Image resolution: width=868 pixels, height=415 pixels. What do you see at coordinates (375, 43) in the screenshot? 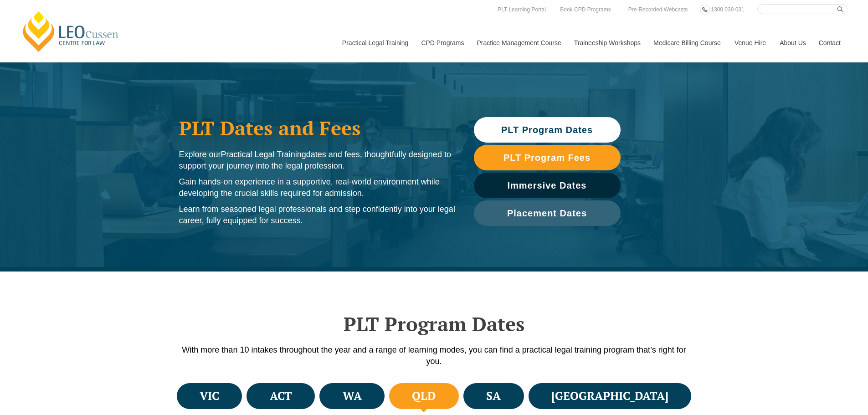
I see `a: Practical Legal Training` at bounding box center [375, 43].